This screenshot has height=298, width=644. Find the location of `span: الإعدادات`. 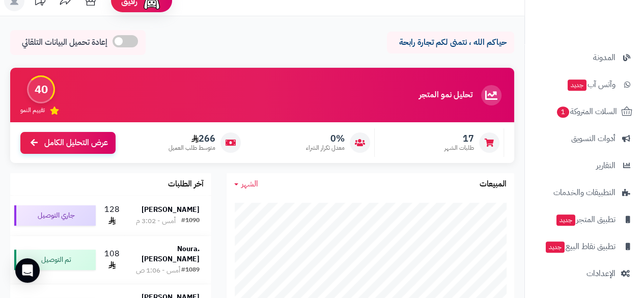

span: الإعدادات is located at coordinates (601, 273).